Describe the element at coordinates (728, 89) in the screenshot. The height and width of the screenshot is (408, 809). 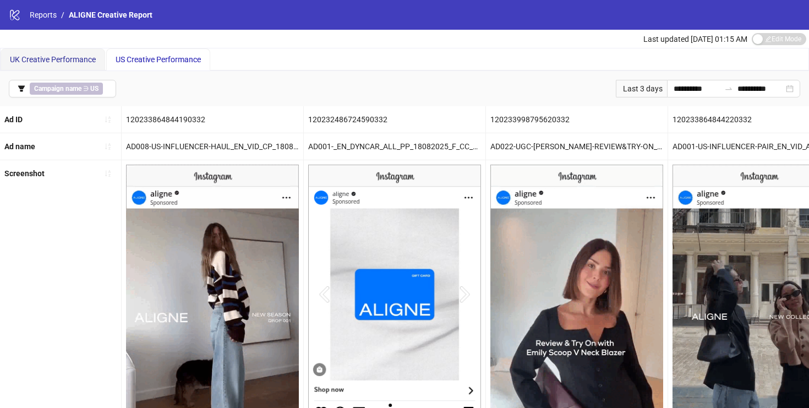
I see `span: to` at that location.